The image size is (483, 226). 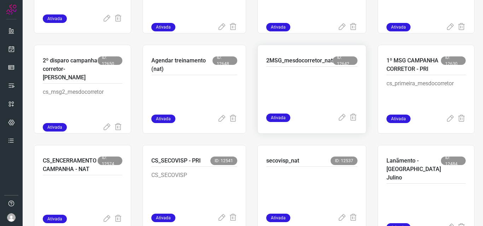 What do you see at coordinates (225, 61) in the screenshot?
I see `span: ID: 12648` at bounding box center [225, 61].